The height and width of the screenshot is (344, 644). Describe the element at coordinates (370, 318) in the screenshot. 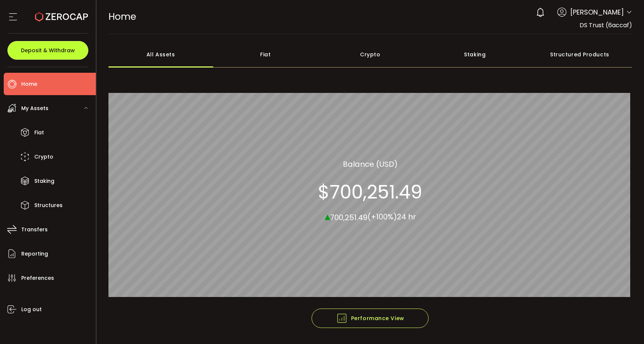

I see `span: Performance View` at that location.